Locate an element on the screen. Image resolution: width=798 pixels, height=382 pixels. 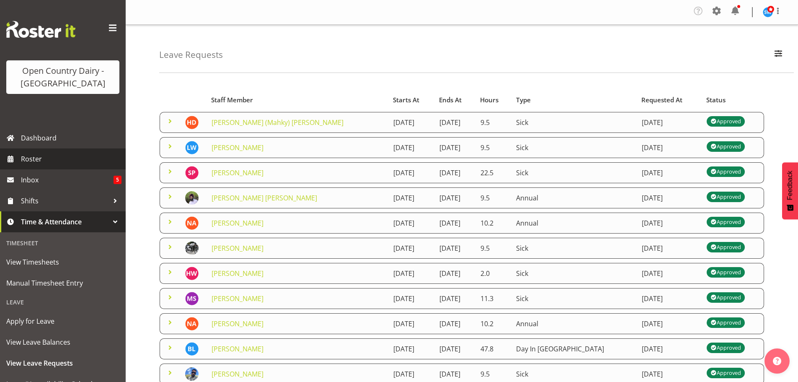
img: help-xxl-2.png is located at coordinates (777, 361).